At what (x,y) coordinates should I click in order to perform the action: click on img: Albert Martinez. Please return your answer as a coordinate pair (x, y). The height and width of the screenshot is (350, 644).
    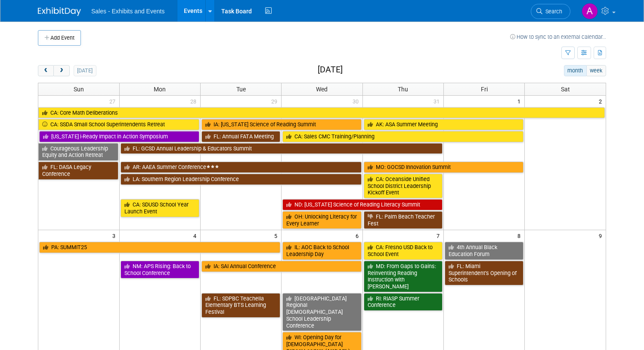
    Looking at the image, I should click on (590, 11).